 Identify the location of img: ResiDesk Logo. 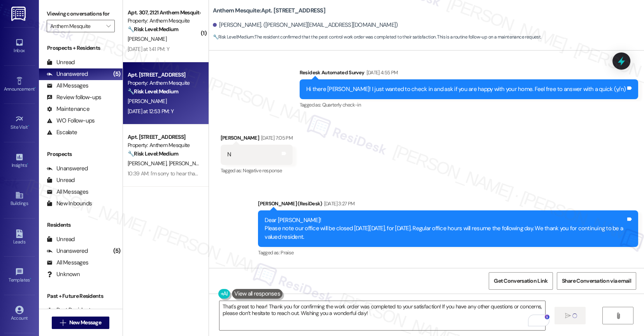
(19, 13).